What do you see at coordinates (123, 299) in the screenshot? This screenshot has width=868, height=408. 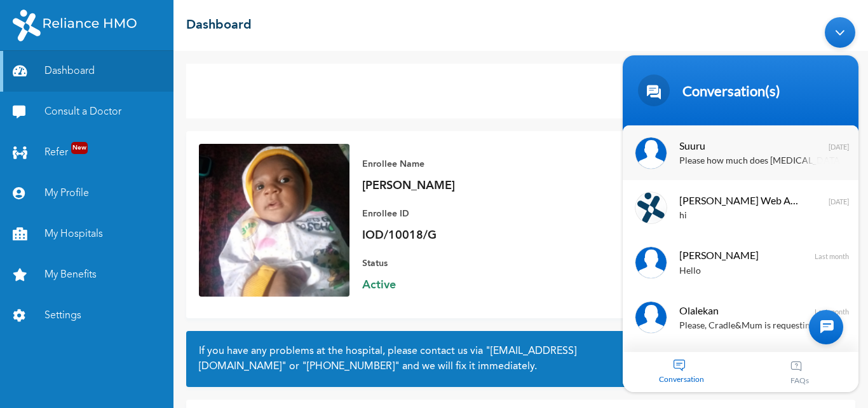 I see `span: Olalekan` at bounding box center [123, 299].